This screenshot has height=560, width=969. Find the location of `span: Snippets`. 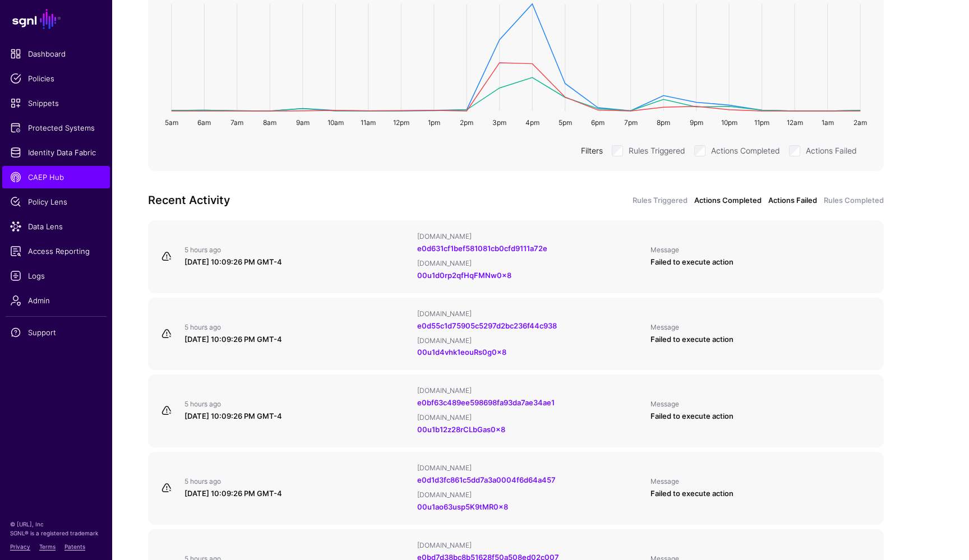

span: Snippets is located at coordinates (56, 103).